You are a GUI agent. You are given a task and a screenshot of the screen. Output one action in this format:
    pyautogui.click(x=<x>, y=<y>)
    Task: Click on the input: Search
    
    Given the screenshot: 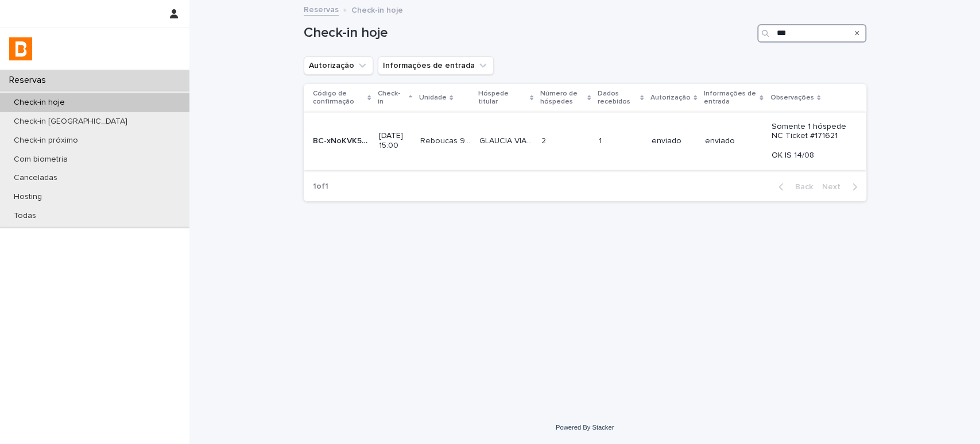 What is the action you would take?
    pyautogui.click(x=812, y=34)
    